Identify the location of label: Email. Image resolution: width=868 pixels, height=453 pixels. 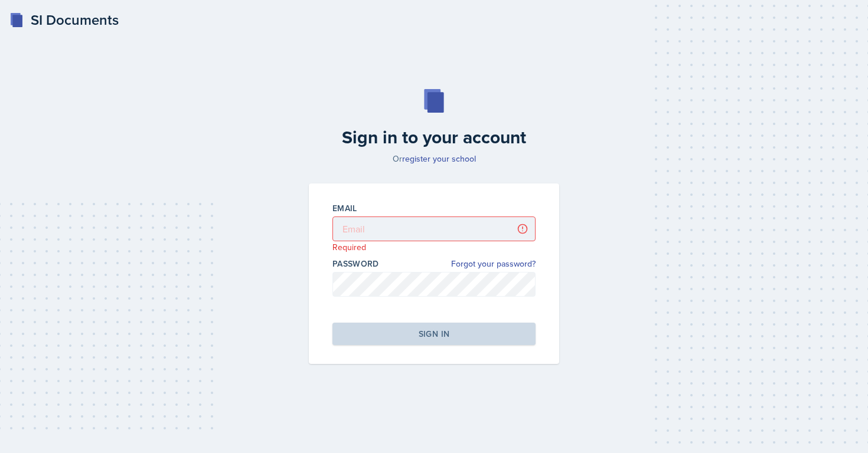
(345, 208).